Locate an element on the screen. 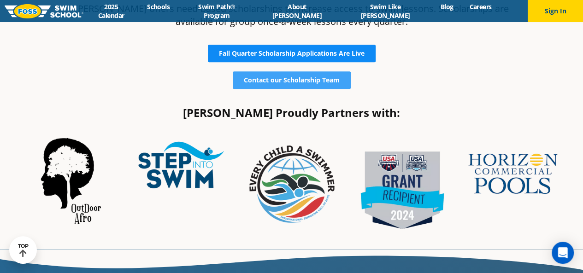 The width and height of the screenshot is (583, 273). a: Swim Path® Program is located at coordinates (217, 11).